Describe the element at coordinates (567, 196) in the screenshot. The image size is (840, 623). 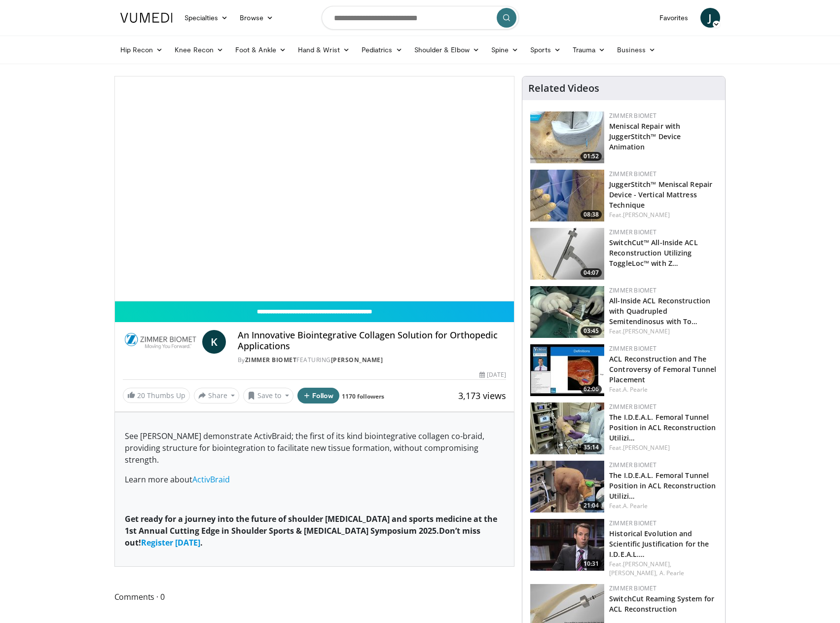
I see `a: 08:38` at that location.